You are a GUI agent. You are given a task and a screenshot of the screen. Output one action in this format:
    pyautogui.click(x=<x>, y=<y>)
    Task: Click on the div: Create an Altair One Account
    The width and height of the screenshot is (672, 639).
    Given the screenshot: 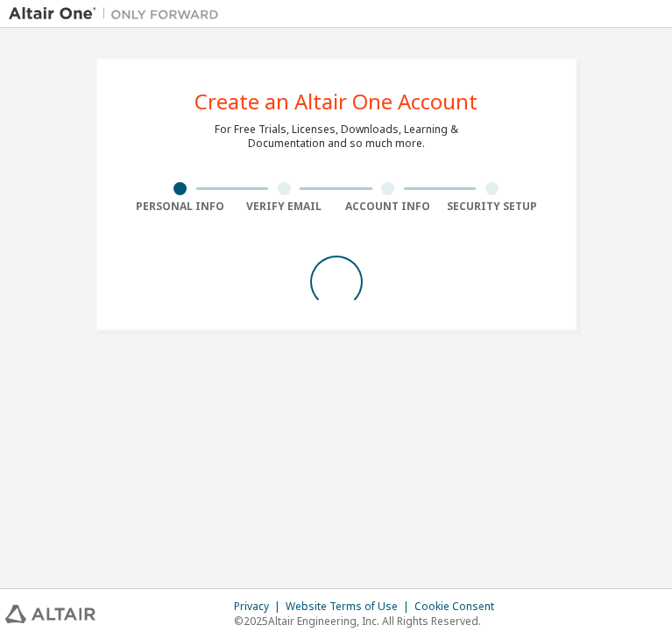 What is the action you would take?
    pyautogui.click(x=336, y=102)
    